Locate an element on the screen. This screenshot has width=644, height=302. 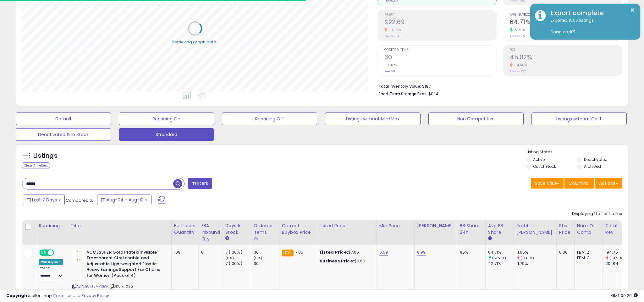
div: FBM: 3 is located at coordinates (588, 258).